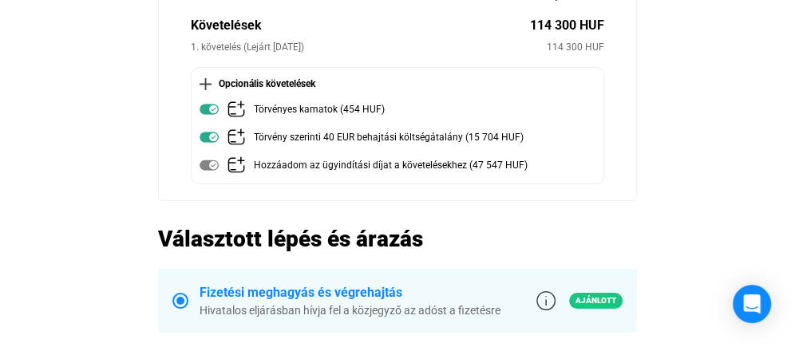  What do you see at coordinates (579, 301) in the screenshot?
I see `a: info-grey-outlineAjánlott` at bounding box center [579, 301].